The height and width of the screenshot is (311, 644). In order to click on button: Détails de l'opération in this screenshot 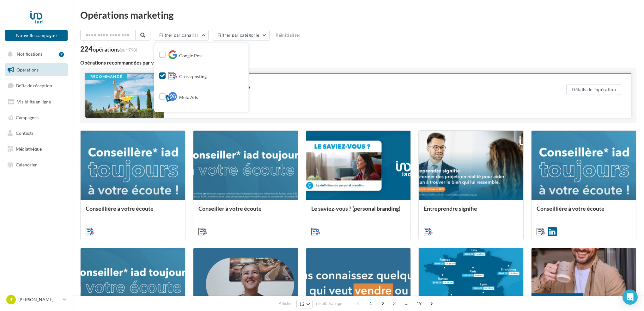, I will do `click(594, 89)`.